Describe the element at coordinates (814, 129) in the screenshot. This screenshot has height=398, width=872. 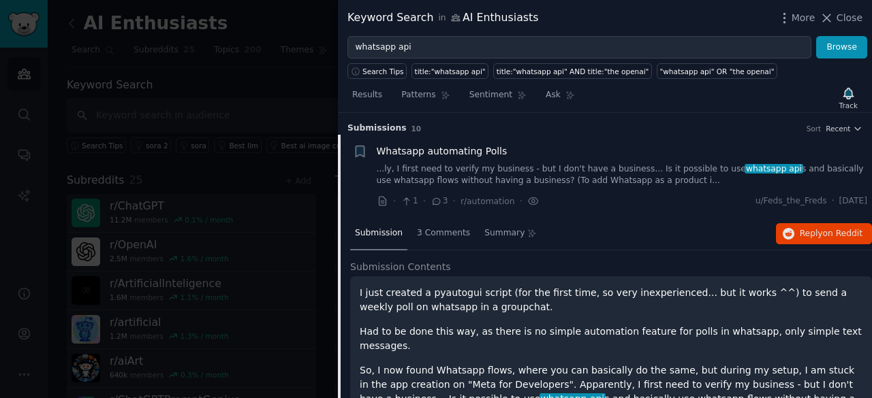
I see `div: Sort` at that location.